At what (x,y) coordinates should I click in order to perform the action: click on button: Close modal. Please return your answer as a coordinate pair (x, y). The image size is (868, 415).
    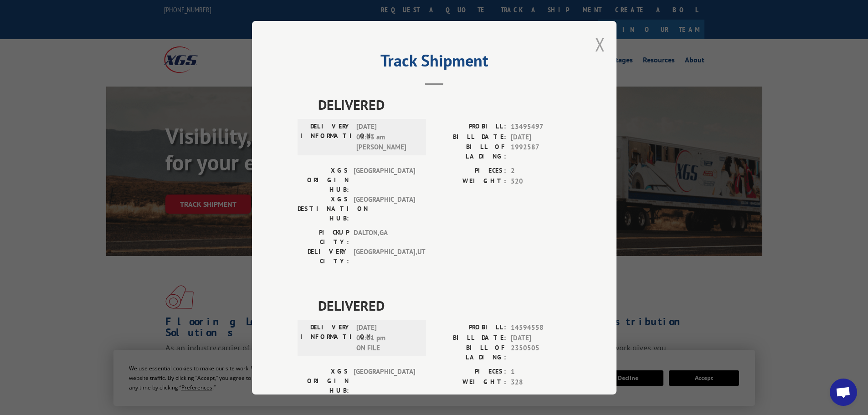
    Looking at the image, I should click on (600, 44).